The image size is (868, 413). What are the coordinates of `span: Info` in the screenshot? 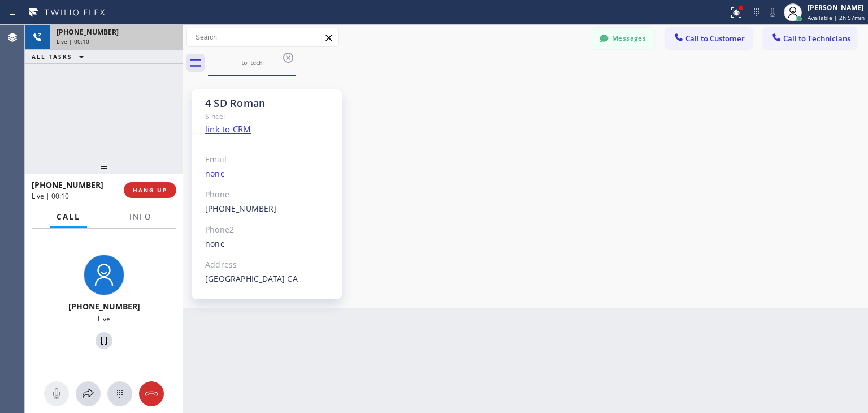 It's located at (141, 216).